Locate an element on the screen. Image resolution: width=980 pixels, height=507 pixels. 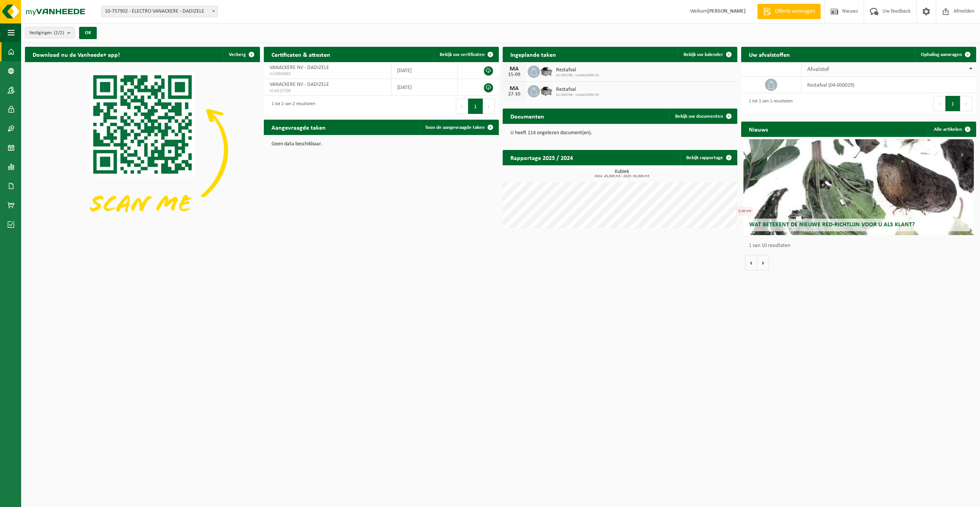
button: Volgende is located at coordinates (763, 263).